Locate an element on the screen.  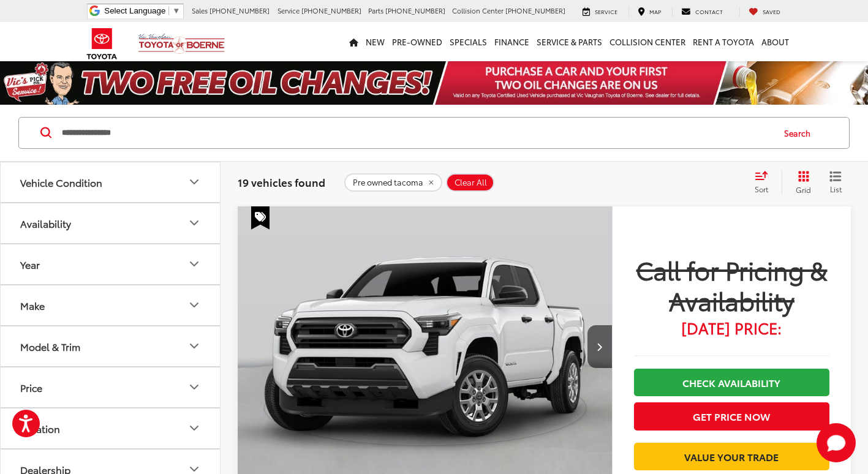
button: YearYear is located at coordinates (111, 264).